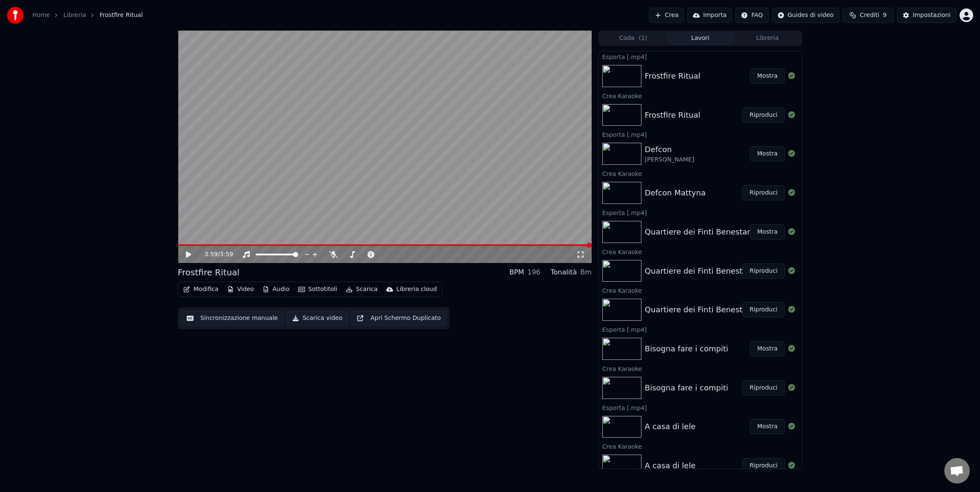 This screenshot has width=980, height=492. What do you see at coordinates (516, 272) in the screenshot?
I see `div: BPM` at bounding box center [516, 272].